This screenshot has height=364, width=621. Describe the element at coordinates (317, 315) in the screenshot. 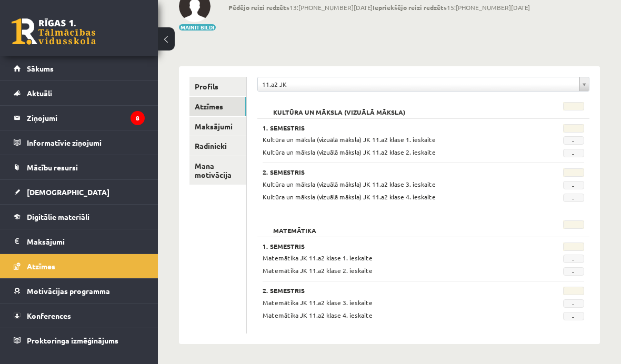

I see `span: Matemātika JK 11.a2 klase 4. ieskaite` at that location.